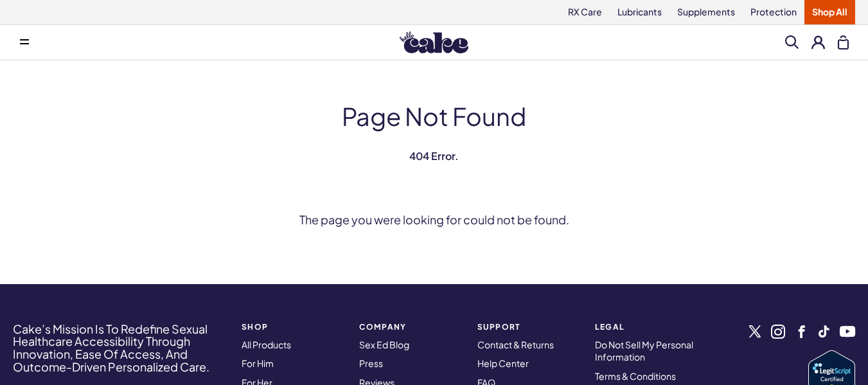 This screenshot has width=868, height=385. What do you see at coordinates (434, 43) in the screenshot?
I see `img: Hello Cake` at bounding box center [434, 43].